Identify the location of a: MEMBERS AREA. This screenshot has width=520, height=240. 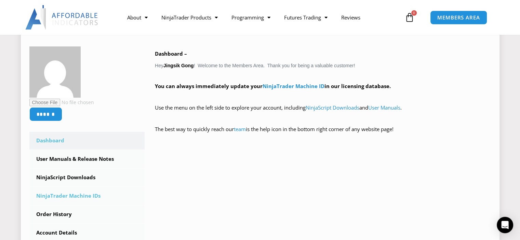
(458, 17).